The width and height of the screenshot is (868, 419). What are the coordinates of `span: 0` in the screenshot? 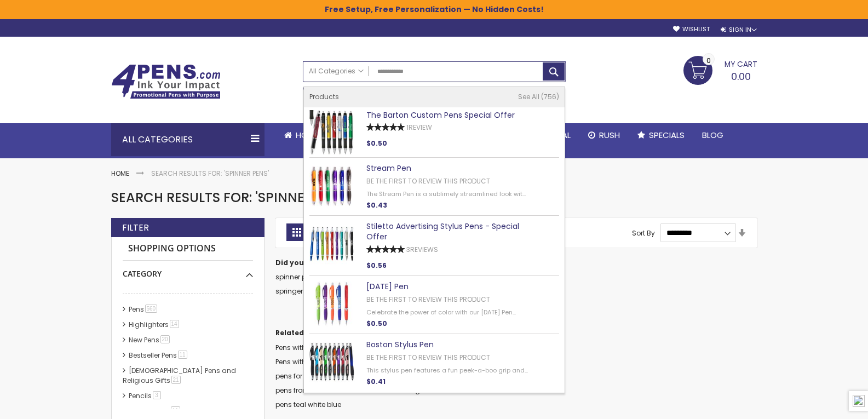 It's located at (709, 60).